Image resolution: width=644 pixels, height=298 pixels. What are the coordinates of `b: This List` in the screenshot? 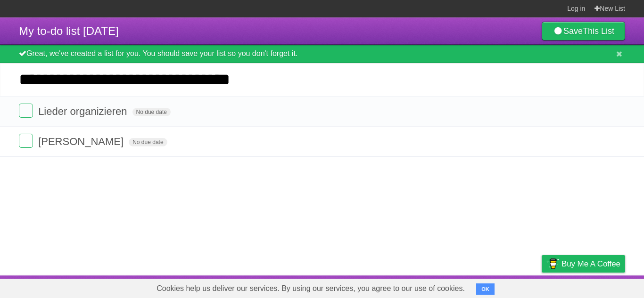 It's located at (598, 31).